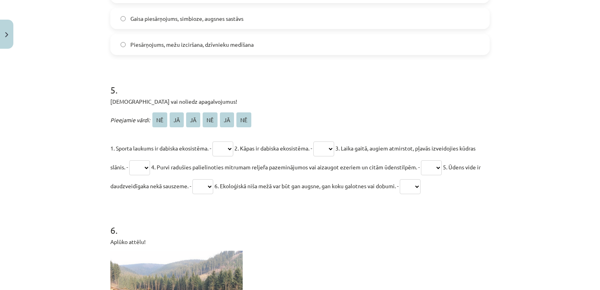  What do you see at coordinates (300, 242) in the screenshot?
I see `p: Aplūko attēlu!` at bounding box center [300, 242].